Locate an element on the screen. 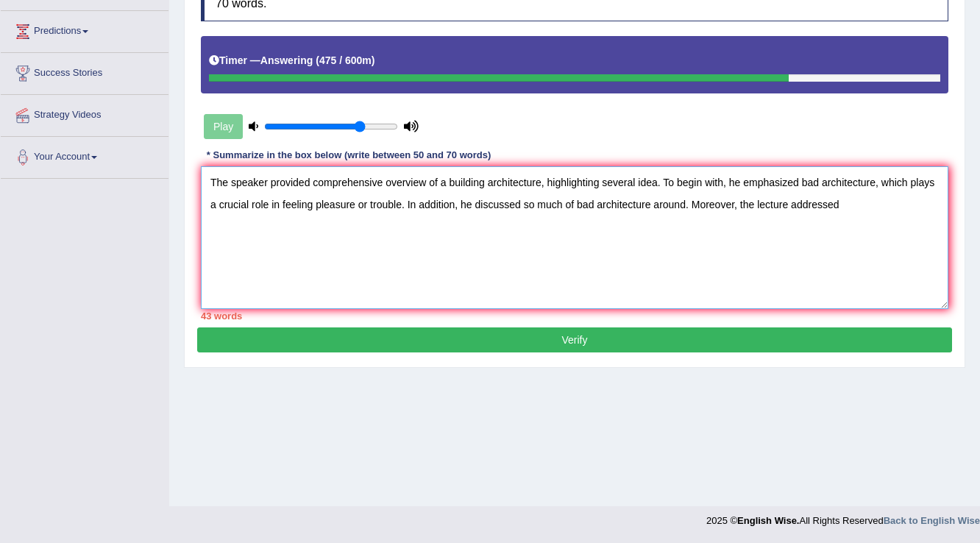  strong: Back to English Wise is located at coordinates (931, 520).